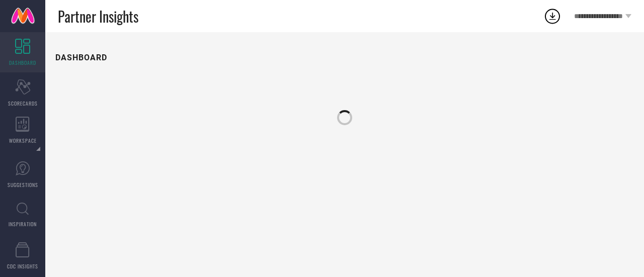 The width and height of the screenshot is (644, 277). Describe the element at coordinates (23, 140) in the screenshot. I see `span: WORKSPACE` at that location.